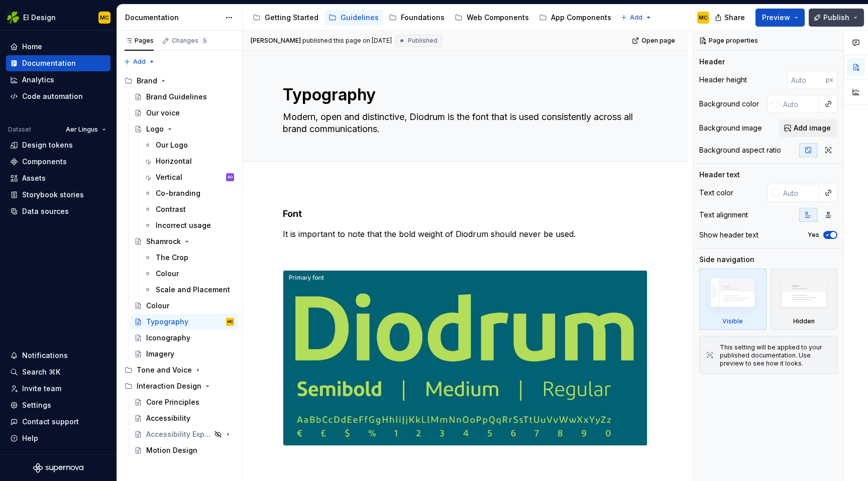 This screenshot has width=868, height=481. Describe the element at coordinates (230, 322) in the screenshot. I see `div: MC` at that location.